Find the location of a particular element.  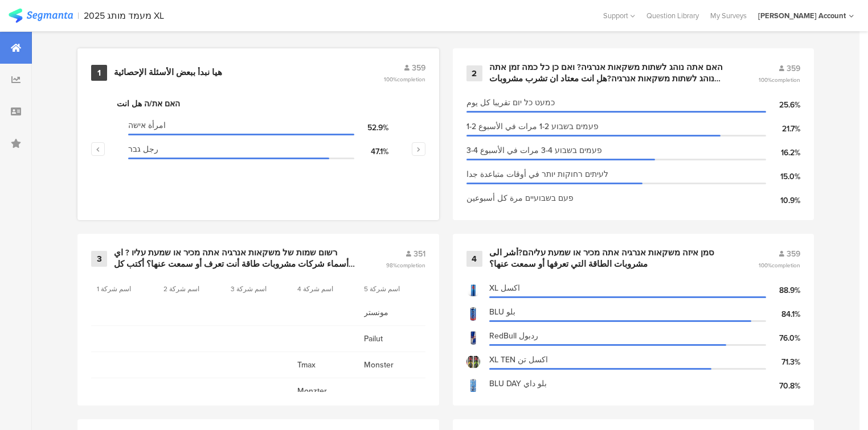

div: האם אתה נוהג לשתות משקאות אנרגיה? ואם כן כל כמה זמן אתה נוהג לשתות משקאות אנרגיה?هل انت معتاد ان ... is located at coordinates (610, 73).